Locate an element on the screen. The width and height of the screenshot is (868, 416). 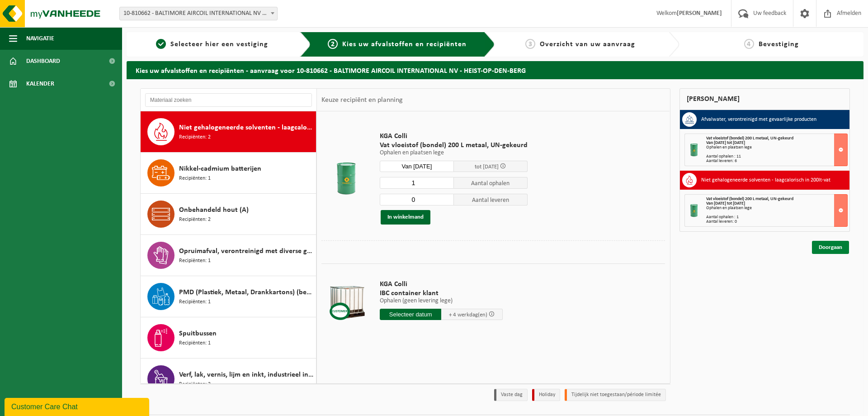
span: Opruimafval, verontreinigd met diverse gevaarlijke afvalstoffen is located at coordinates (246, 251).